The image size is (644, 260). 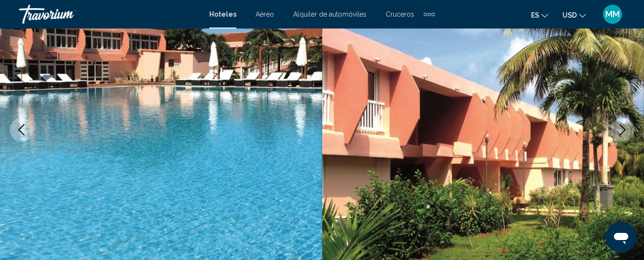 I want to click on button: User Menu, so click(x=612, y=14).